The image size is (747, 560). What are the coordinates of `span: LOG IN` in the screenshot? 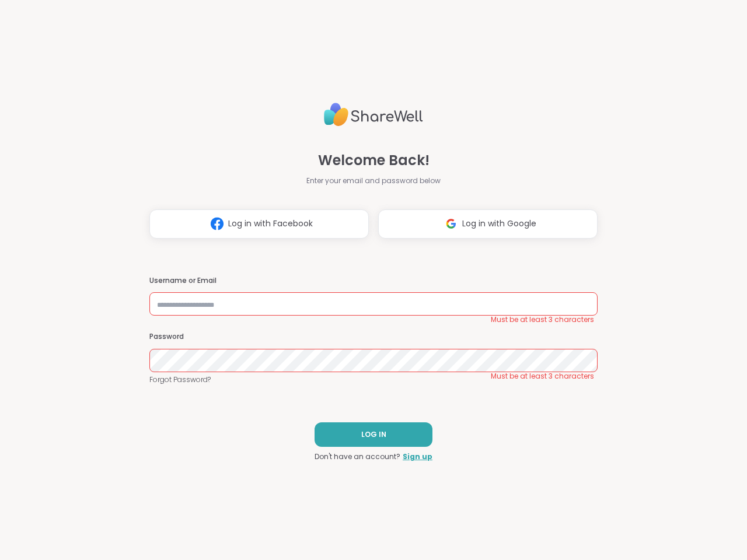 It's located at (374, 435).